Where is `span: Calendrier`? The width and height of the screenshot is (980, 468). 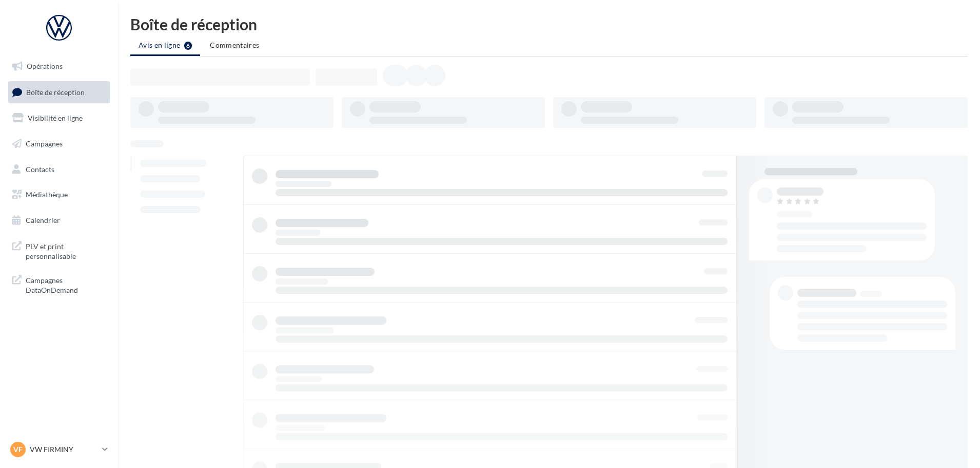 span: Calendrier is located at coordinates (43, 220).